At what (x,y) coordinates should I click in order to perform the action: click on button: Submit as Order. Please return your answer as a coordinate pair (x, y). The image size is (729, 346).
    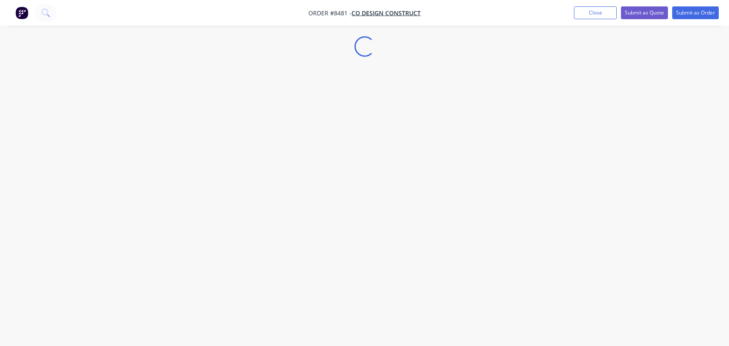
    Looking at the image, I should click on (695, 13).